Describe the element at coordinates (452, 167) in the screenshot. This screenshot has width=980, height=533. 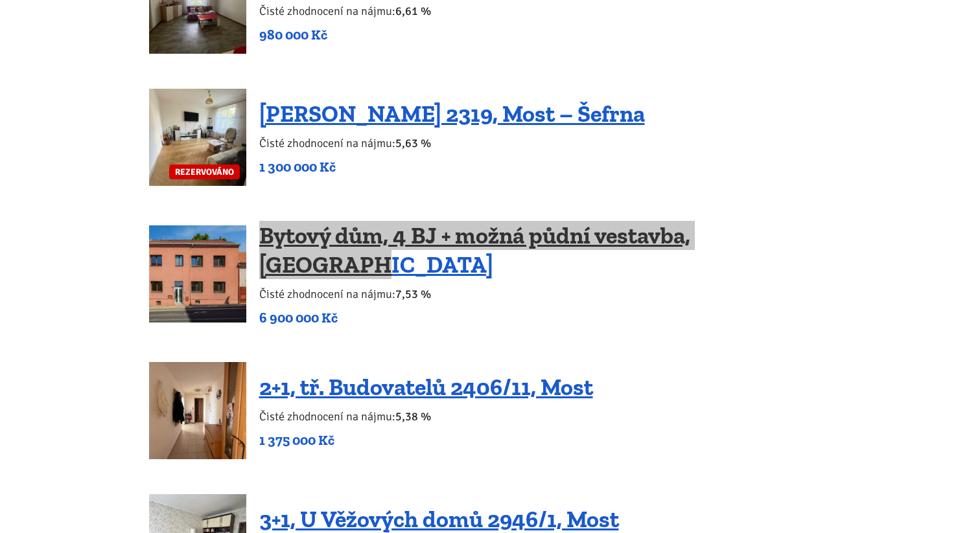
I see `p: 1 300 000 Kč` at that location.